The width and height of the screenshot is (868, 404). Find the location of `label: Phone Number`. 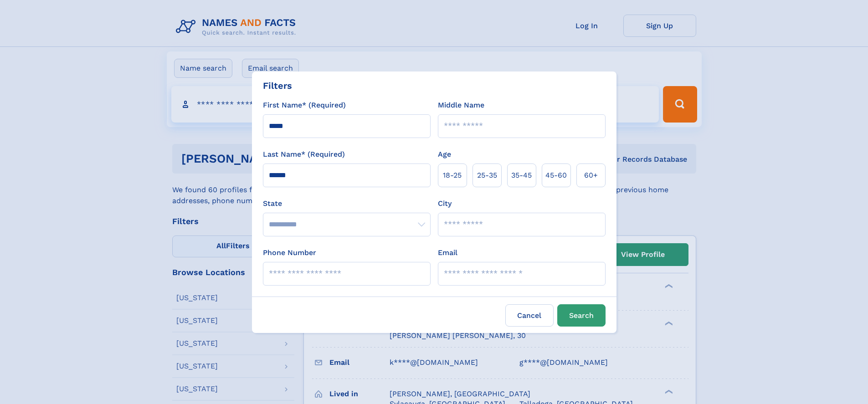

label: Phone Number is located at coordinates (290, 253).